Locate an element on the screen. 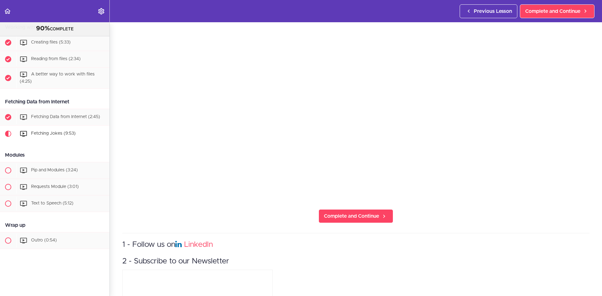 The image size is (602, 296). span: Pip and Modules (3:24) is located at coordinates (54, 170).